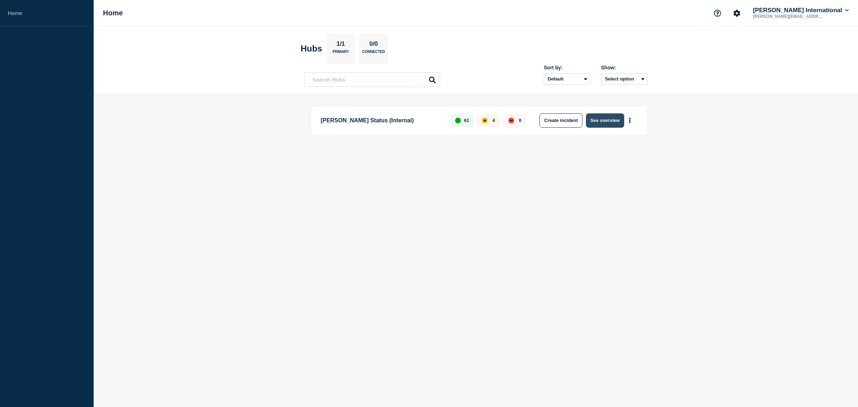 This screenshot has height=407, width=858. Describe the element at coordinates (717, 13) in the screenshot. I see `button: Support` at that location.